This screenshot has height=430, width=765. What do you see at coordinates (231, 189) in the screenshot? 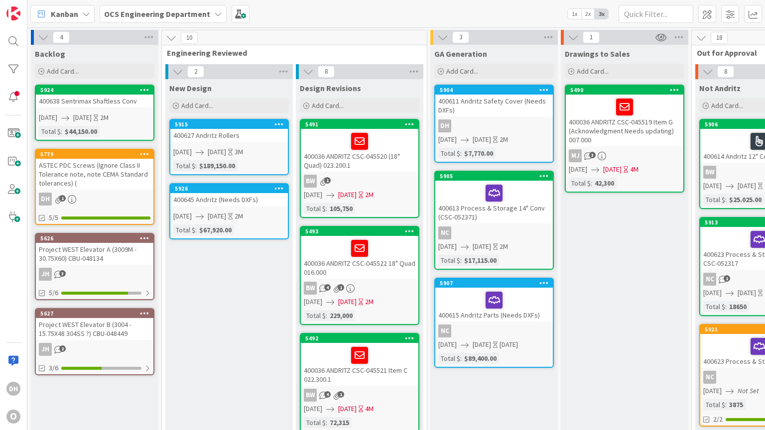
I see `div: 5926` at bounding box center [231, 189].